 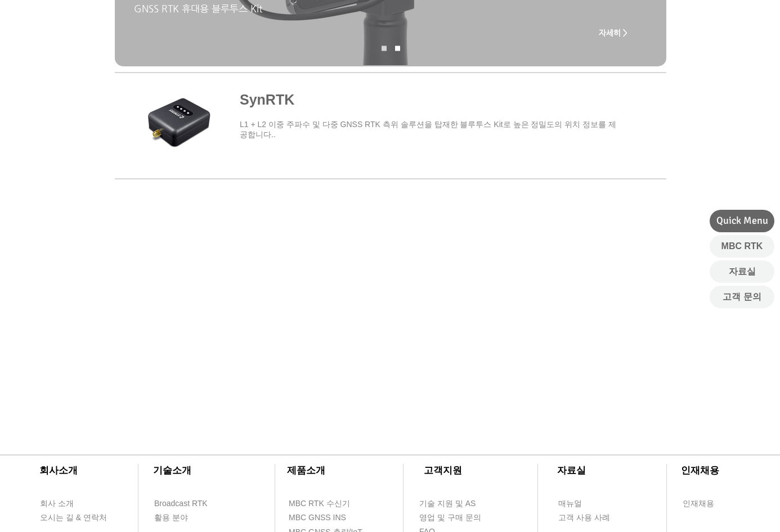 I want to click on span: ​기술소개, so click(x=172, y=470).